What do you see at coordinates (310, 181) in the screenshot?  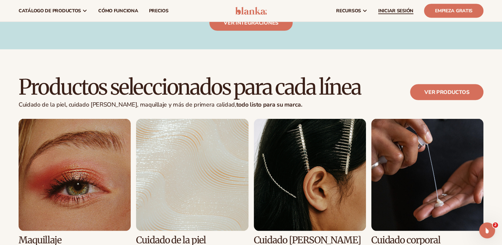 I see `div: 3 / 8` at bounding box center [310, 181].